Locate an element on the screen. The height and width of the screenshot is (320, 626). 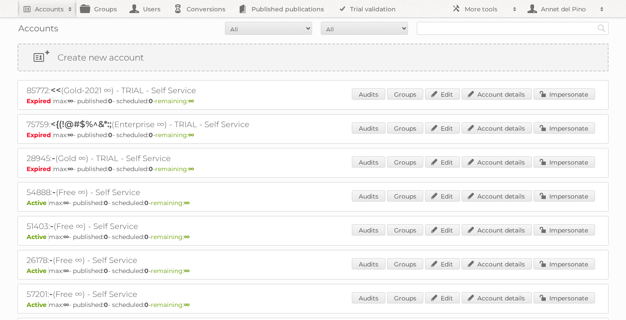
h2: More tools is located at coordinates (486, 9).